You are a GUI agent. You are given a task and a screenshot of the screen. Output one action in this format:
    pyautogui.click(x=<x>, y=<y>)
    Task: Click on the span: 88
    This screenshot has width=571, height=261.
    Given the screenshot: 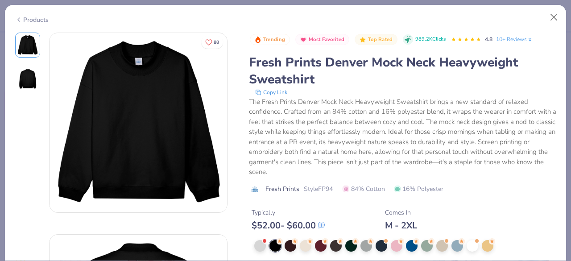 What is the action you would take?
    pyautogui.click(x=216, y=42)
    